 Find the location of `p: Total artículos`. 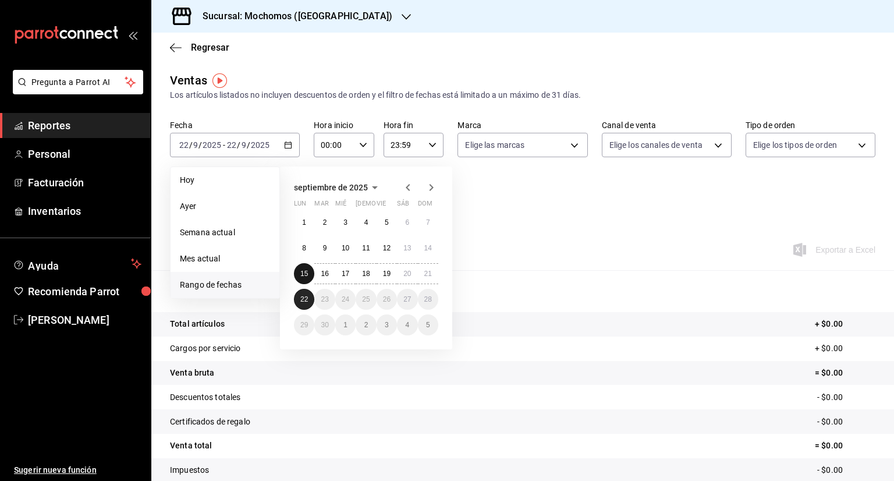

p: Total artículos is located at coordinates (197, 324).